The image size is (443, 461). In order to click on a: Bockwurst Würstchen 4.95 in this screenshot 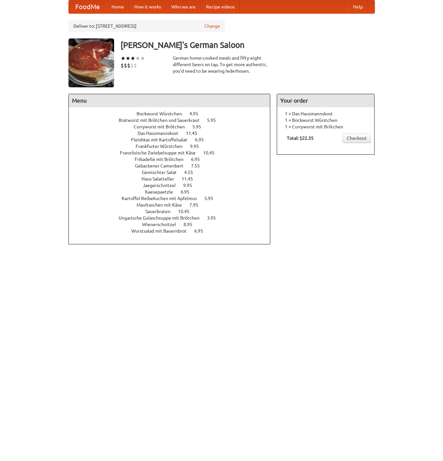, I will do `click(173, 114)`.